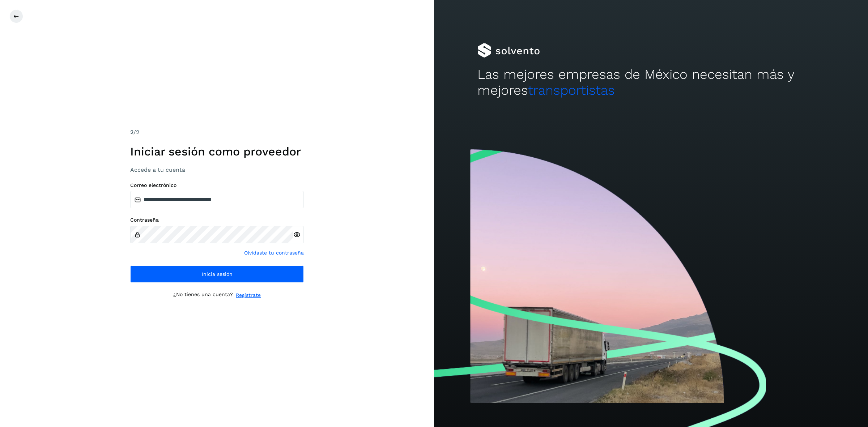 This screenshot has width=868, height=427. Describe the element at coordinates (217, 274) in the screenshot. I see `button: Inicia sesión` at that location.